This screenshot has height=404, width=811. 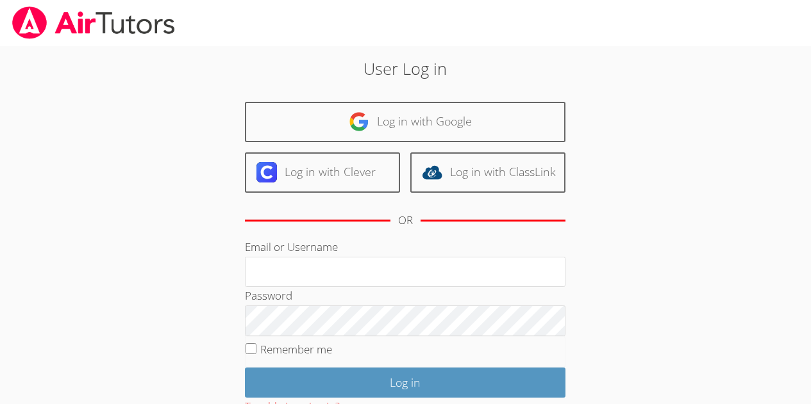 I want to click on label: Remember me, so click(x=296, y=349).